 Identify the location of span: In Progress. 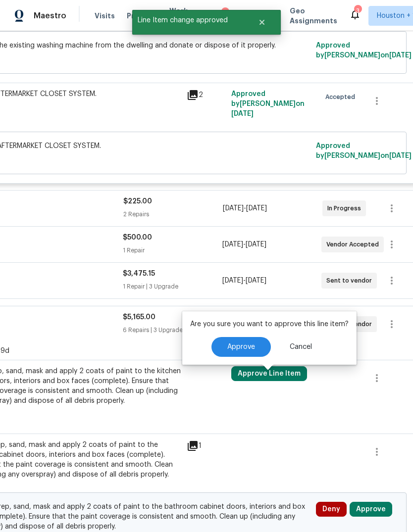
(346, 209).